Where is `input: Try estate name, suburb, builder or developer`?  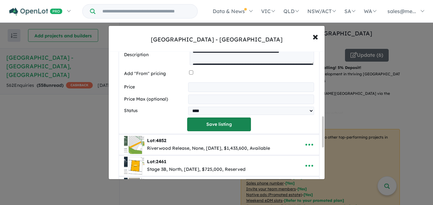
input: Try estate name, suburb, builder or developer is located at coordinates (146, 11).